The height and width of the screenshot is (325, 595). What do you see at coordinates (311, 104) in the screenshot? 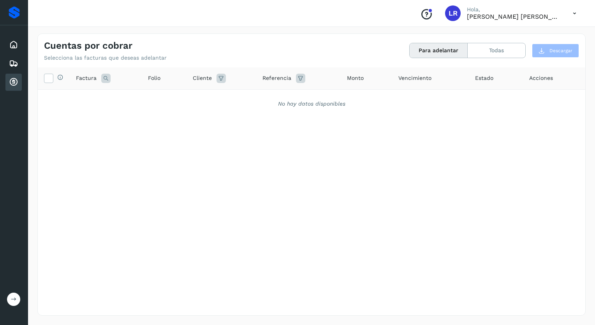
I see `div: No hay datos disponibles` at bounding box center [311, 104].